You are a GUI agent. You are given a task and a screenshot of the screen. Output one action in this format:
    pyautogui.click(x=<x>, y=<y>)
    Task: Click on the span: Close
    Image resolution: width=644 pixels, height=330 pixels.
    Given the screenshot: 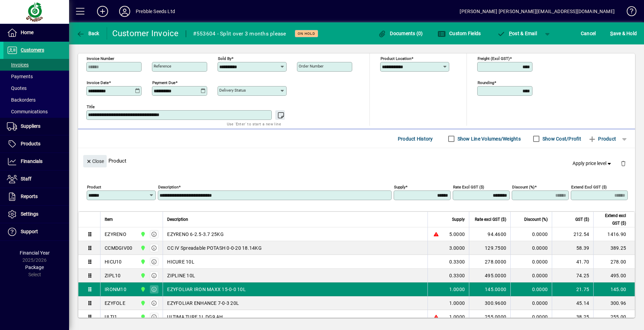 What is the action you would take?
    pyautogui.click(x=95, y=162)
    